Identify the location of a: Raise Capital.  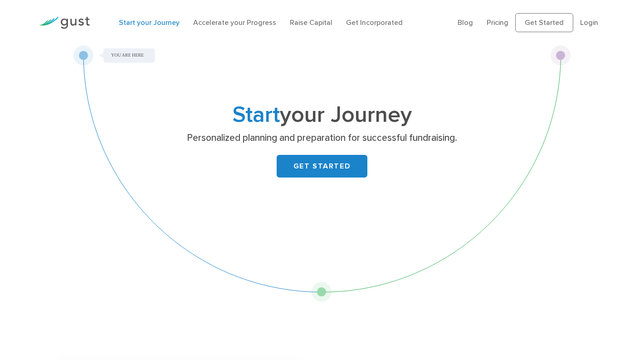
(312, 22).